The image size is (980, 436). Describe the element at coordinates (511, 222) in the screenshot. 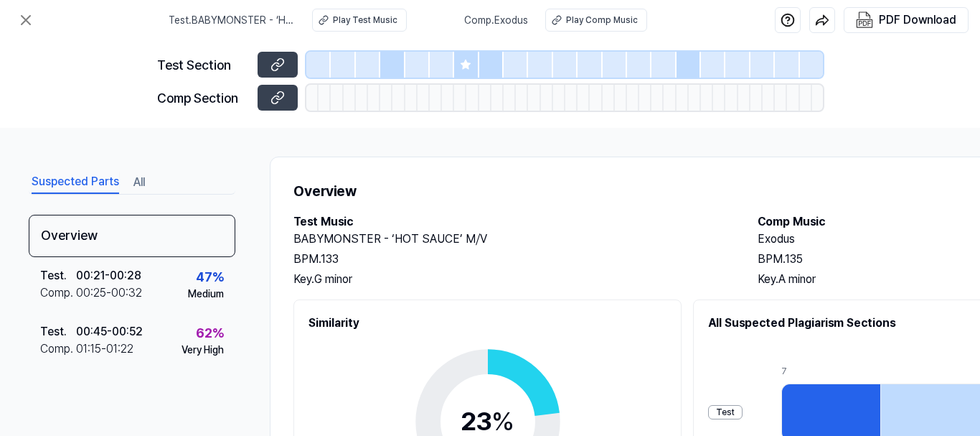

I see `h2: Test Music` at that location.